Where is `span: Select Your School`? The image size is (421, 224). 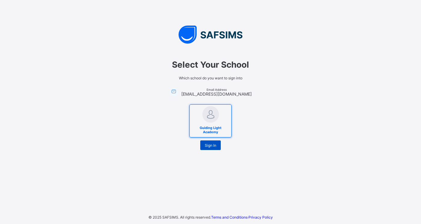
span: Select Your School is located at coordinates (210, 65).